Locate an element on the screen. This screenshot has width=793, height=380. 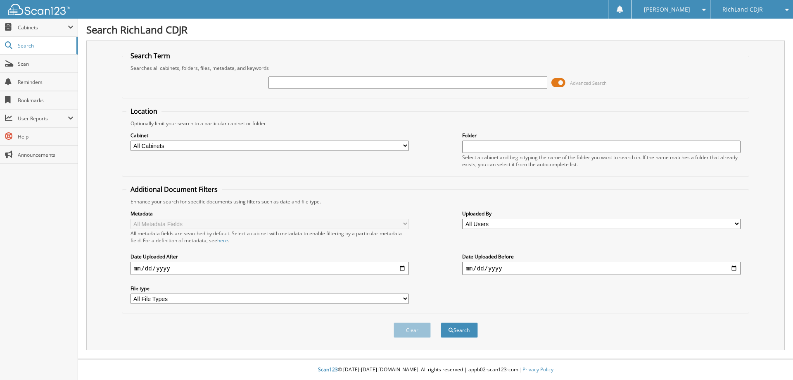
span: Bookmarks is located at coordinates (45, 100).